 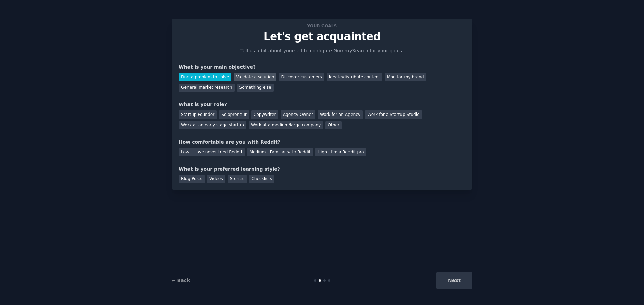 What do you see at coordinates (262, 179) in the screenshot?
I see `div: Checklists` at bounding box center [262, 179].